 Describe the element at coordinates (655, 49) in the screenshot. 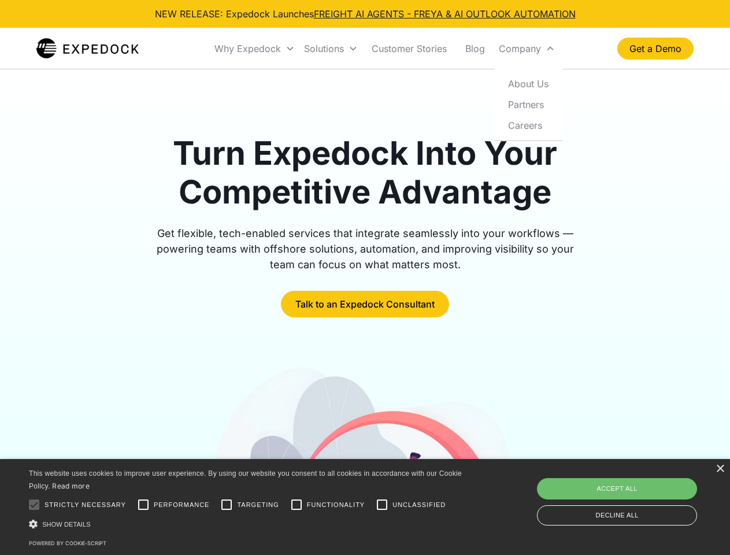

I see `a: Get a Demo` at that location.